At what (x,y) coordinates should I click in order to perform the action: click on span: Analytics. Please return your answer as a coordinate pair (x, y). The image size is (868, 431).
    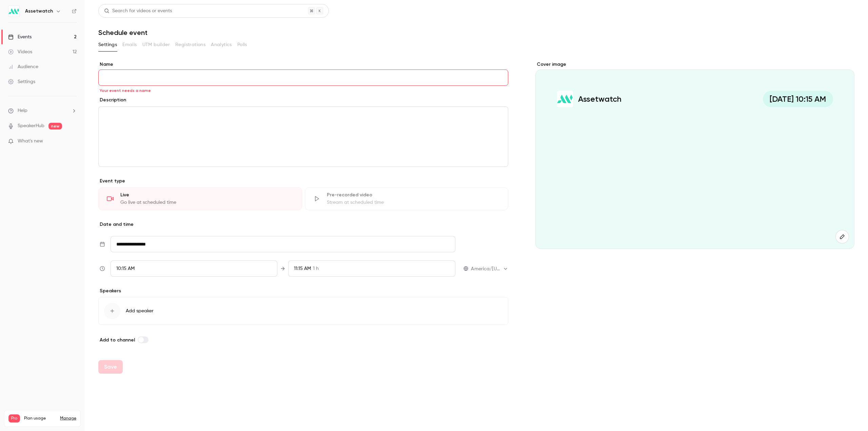
    Looking at the image, I should click on (221, 45).